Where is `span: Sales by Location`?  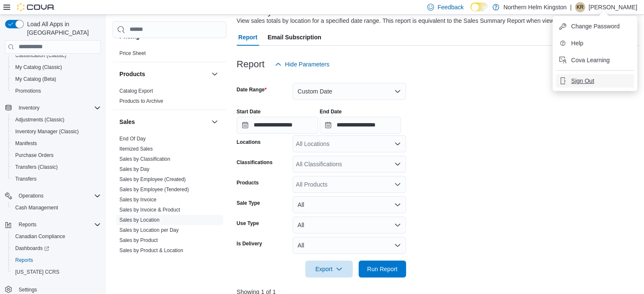
span: Sales by Location is located at coordinates (139, 220).